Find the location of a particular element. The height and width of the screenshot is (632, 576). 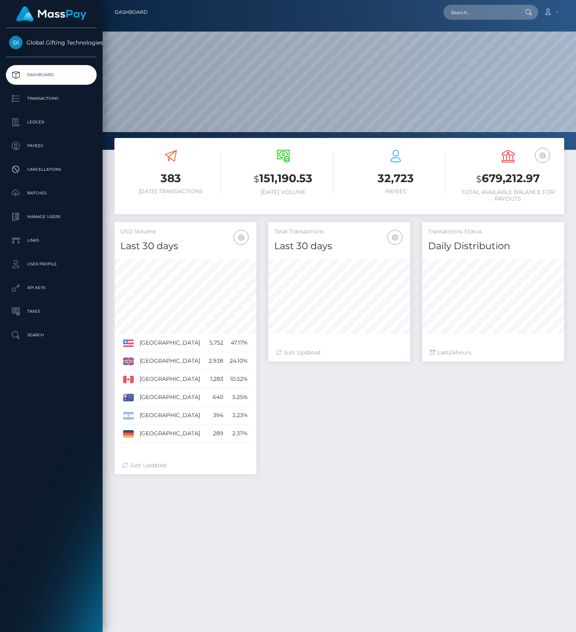

p: Cancellations is located at coordinates (51, 170).